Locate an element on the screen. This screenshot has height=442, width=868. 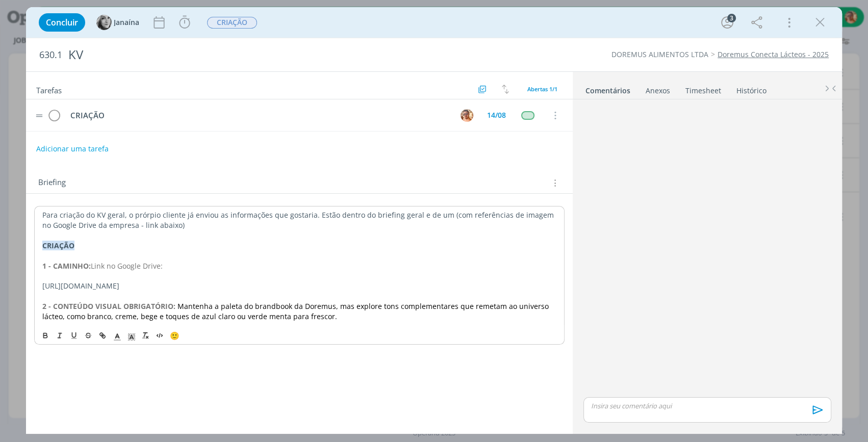
span: Concluir is located at coordinates (62, 22).